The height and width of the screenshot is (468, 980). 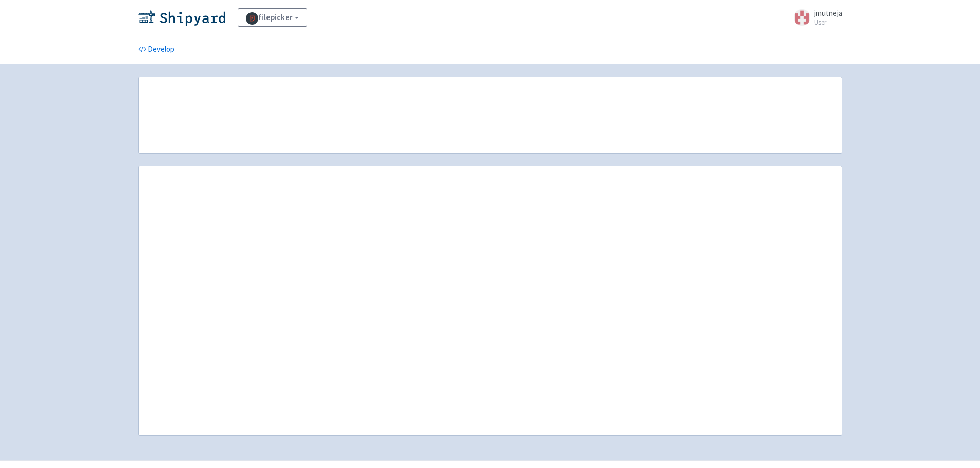 What do you see at coordinates (815, 17) in the screenshot?
I see `a: jmutneja User` at bounding box center [815, 17].